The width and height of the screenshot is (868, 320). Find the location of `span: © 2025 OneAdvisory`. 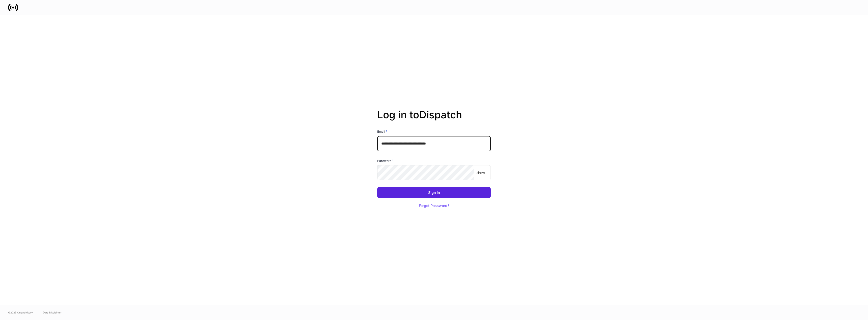

span: © 2025 OneAdvisory is located at coordinates (20, 313).